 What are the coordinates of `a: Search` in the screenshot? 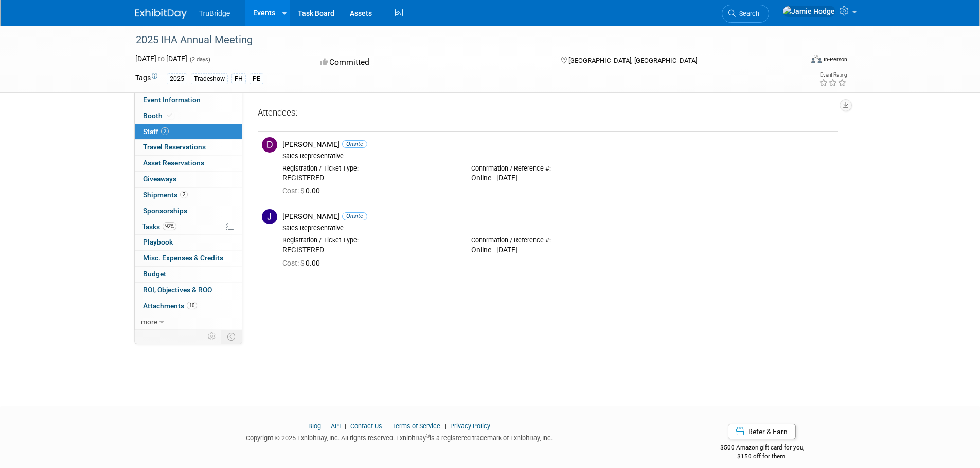 It's located at (746, 13).